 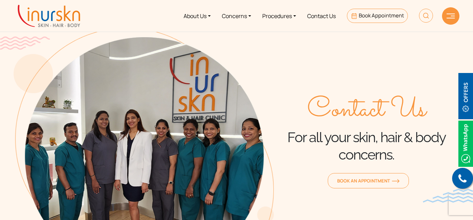 I want to click on span: Book Appointment, so click(x=381, y=15).